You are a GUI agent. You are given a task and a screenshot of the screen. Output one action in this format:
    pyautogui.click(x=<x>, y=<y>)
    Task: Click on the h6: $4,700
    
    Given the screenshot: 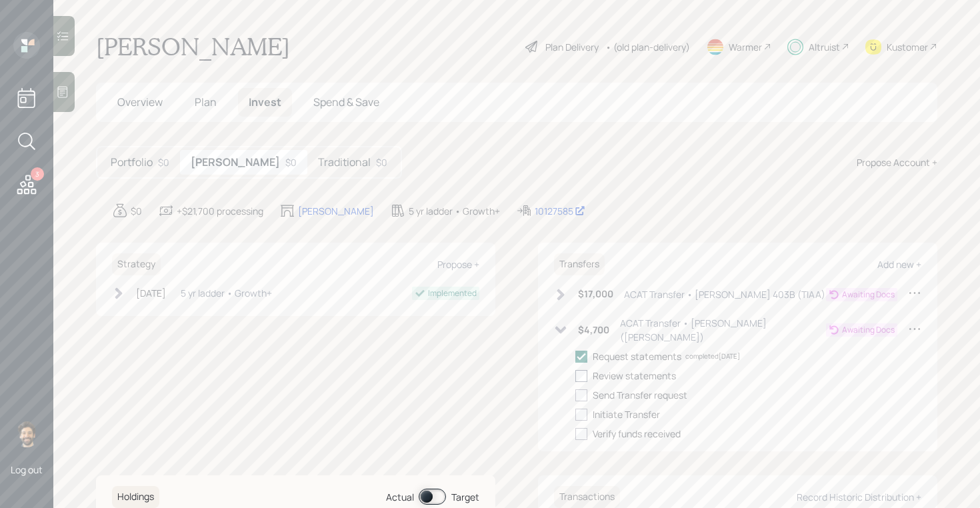 What is the action you would take?
    pyautogui.click(x=593, y=330)
    